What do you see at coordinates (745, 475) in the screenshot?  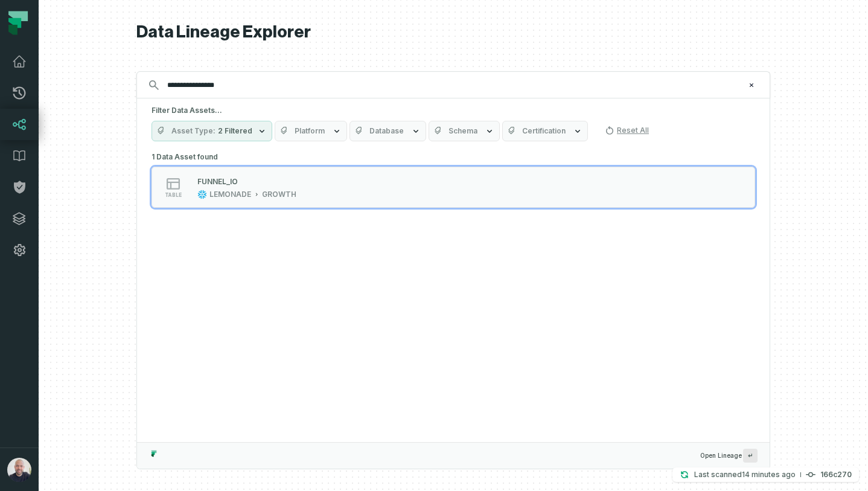 I see `p: Last scanned` at bounding box center [745, 475].